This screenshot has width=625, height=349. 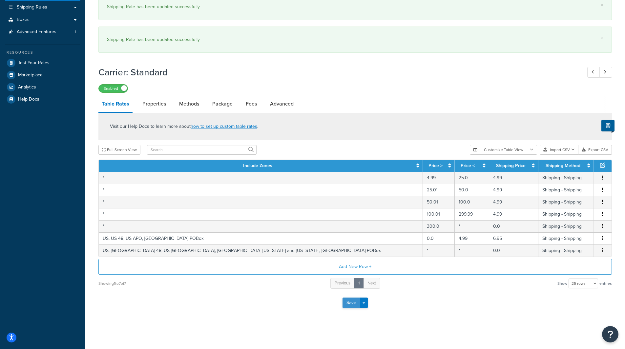 What do you see at coordinates (503, 150) in the screenshot?
I see `button: Customize Table View` at bounding box center [503, 150].